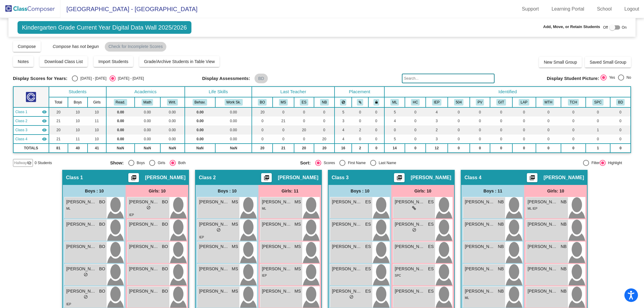 The height and width of the screenshot is (308, 644). I want to click on span: ES, so click(368, 202).